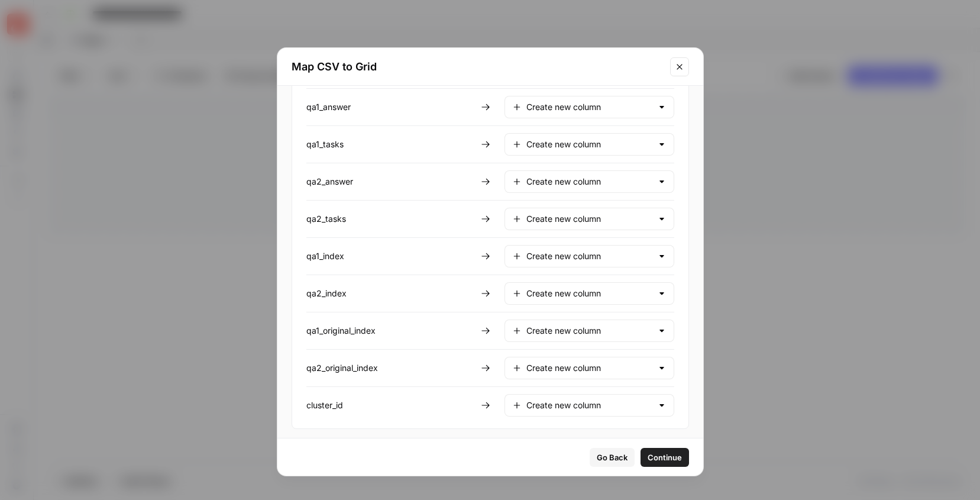 This screenshot has height=500, width=980. Describe the element at coordinates (665, 458) in the screenshot. I see `span: Continue` at that location.